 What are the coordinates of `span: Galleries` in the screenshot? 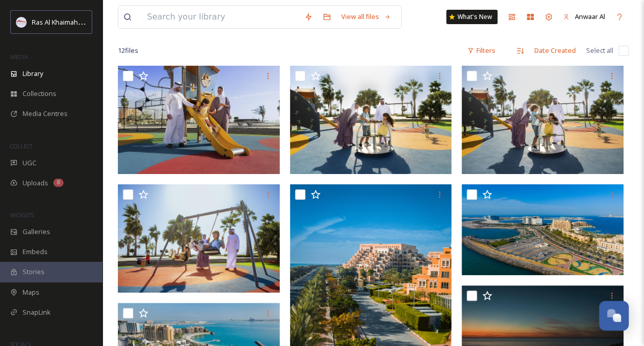 It's located at (36, 232).